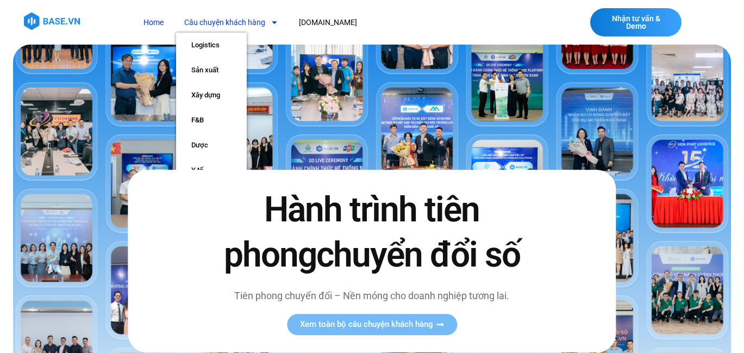 This screenshot has height=353, width=744. Describe the element at coordinates (372, 324) in the screenshot. I see `a: Xem toàn bộ câu chuyện khách hàng` at that location.